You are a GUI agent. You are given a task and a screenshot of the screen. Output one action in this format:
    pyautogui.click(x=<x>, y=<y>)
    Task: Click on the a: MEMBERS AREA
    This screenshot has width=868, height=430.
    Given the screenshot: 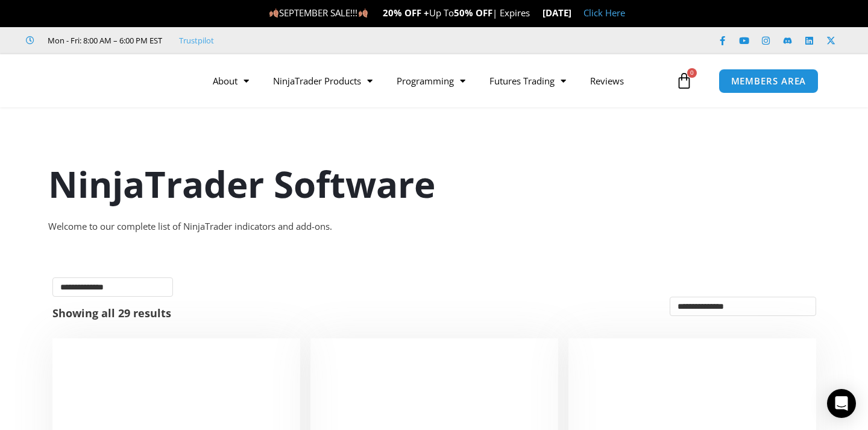 What is the action you would take?
    pyautogui.click(x=769, y=81)
    